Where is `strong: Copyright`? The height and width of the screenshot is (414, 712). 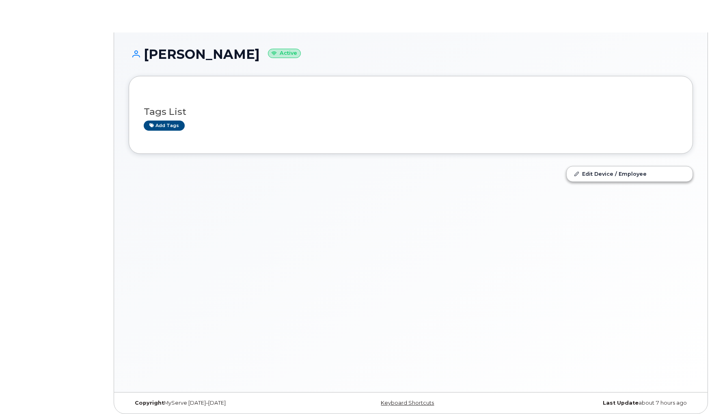 strong: Copyright is located at coordinates (149, 403).